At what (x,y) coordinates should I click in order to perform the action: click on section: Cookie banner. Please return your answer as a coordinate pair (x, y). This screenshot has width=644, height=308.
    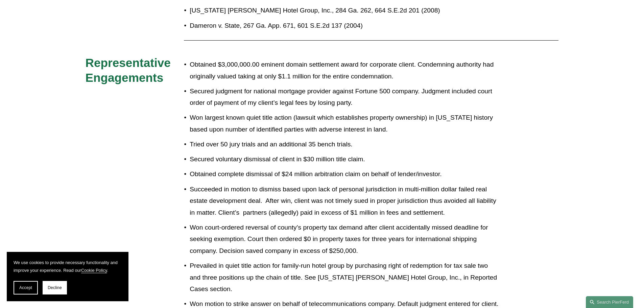
    Looking at the image, I should click on (67, 276).